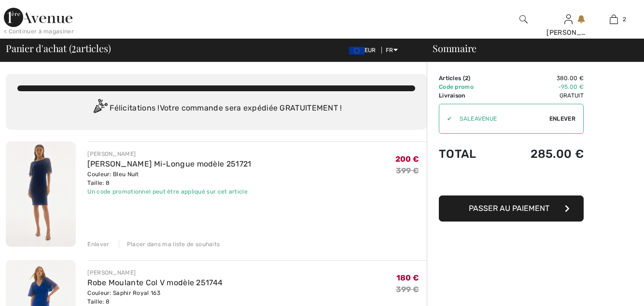  Describe the element at coordinates (58, 48) in the screenshot. I see `span: Panier d'achat ( articles)` at that location.